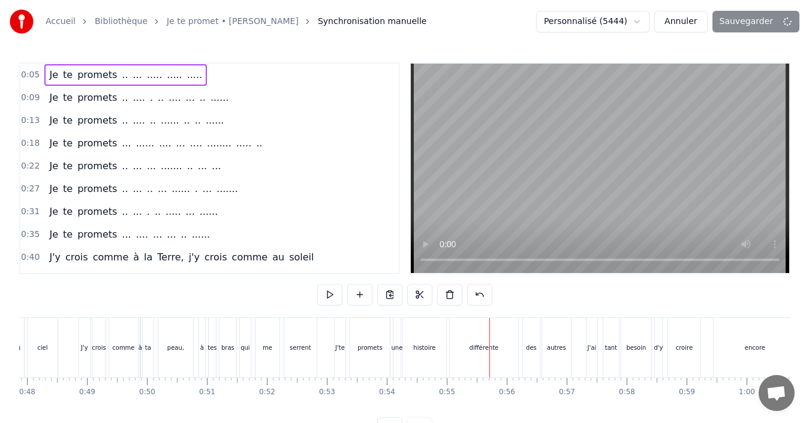 This screenshot has height=423, width=809. What do you see at coordinates (30, 121) in the screenshot?
I see `span: 0:13` at bounding box center [30, 121].